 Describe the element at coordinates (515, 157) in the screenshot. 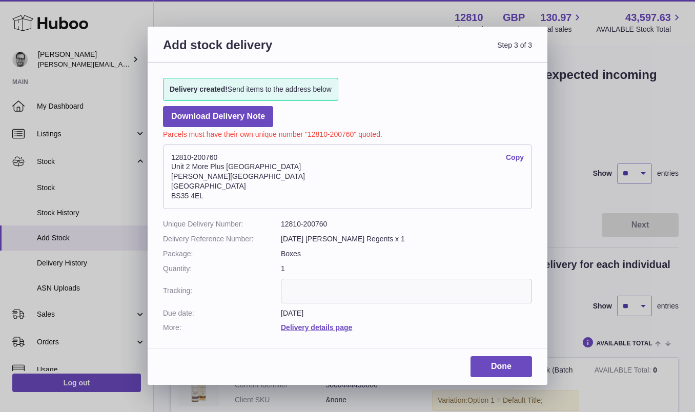

I see `a: Copy` at that location.